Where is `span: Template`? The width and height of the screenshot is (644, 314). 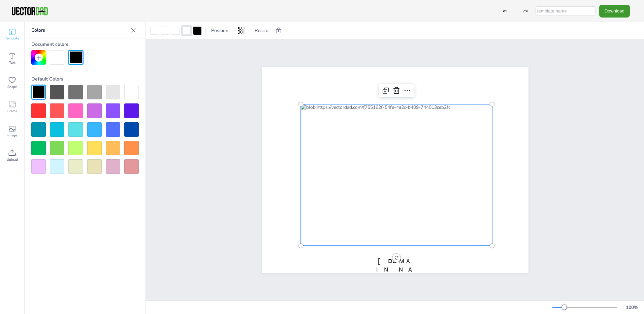
span: Template is located at coordinates (12, 39).